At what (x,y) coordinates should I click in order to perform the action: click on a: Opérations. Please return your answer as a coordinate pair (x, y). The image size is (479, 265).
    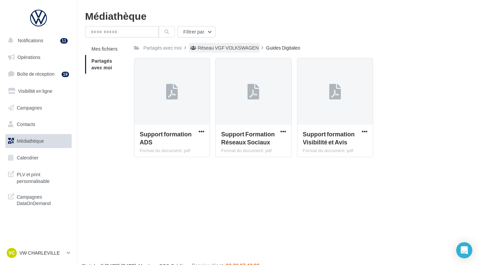
    Looking at the image, I should click on (39, 57).